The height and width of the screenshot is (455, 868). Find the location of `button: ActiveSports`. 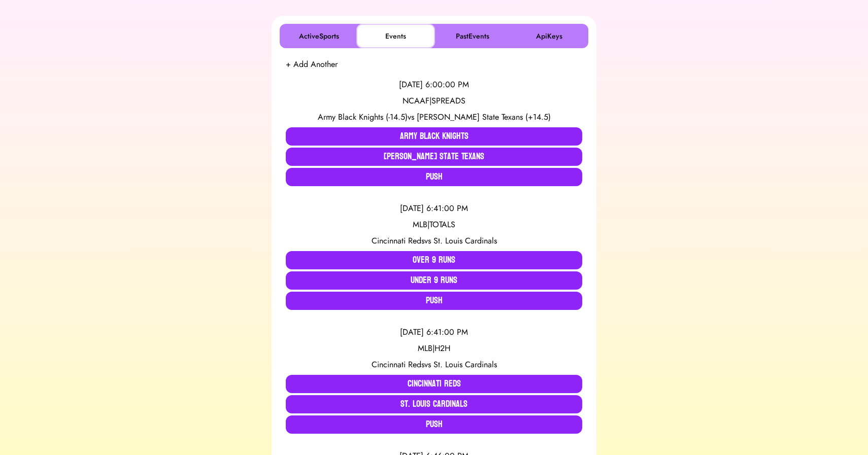

button: ActiveSports is located at coordinates (319, 36).